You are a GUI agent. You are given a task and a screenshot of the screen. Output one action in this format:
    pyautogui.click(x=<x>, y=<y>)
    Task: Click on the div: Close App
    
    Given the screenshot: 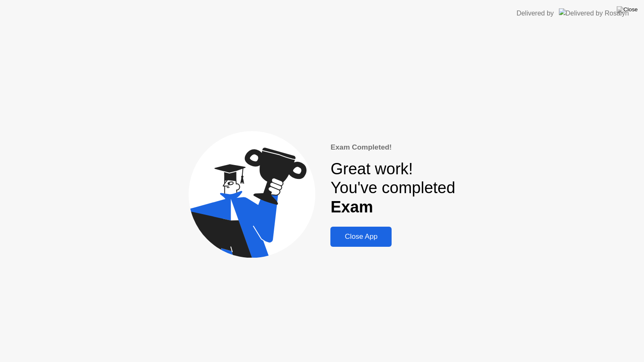 What is the action you would take?
    pyautogui.click(x=361, y=237)
    